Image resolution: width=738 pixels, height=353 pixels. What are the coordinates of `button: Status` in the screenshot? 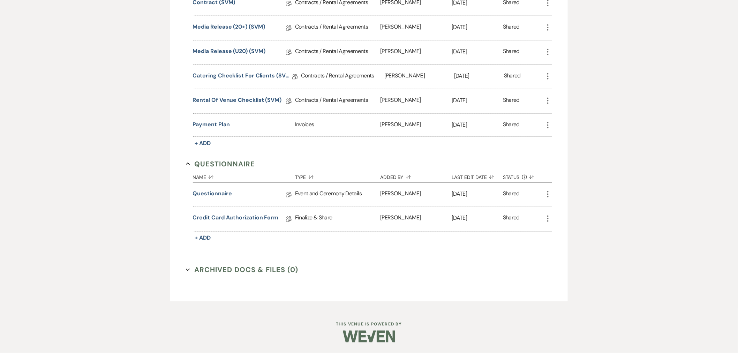 It's located at (523, 176).